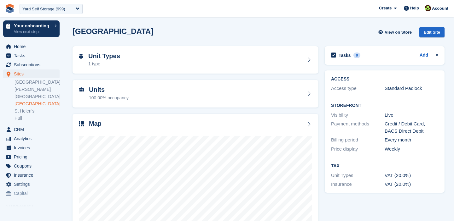 The image size is (454, 221). I want to click on div: Standard Padlock, so click(411, 89).